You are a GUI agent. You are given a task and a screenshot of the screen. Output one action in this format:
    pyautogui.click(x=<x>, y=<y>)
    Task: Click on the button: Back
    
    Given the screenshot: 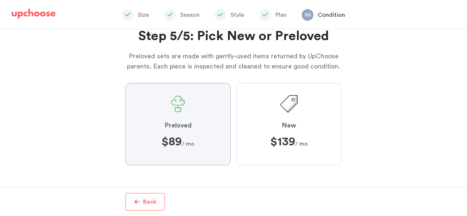 What is the action you would take?
    pyautogui.click(x=145, y=202)
    